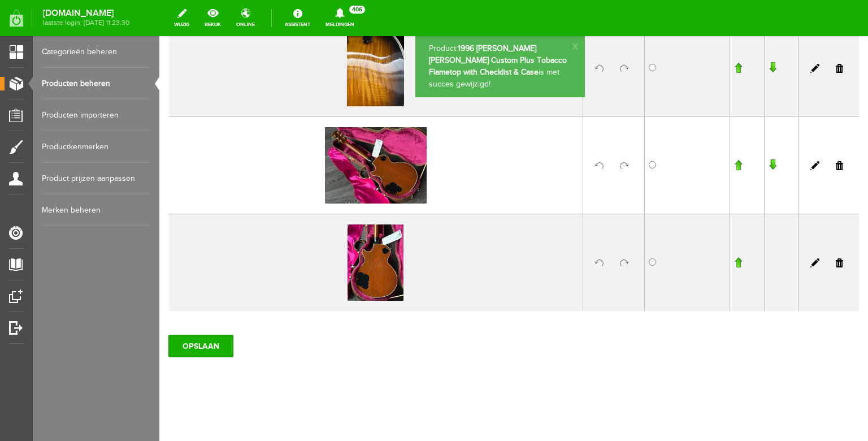  Describe the element at coordinates (340, 30) in the screenshot. I see `p: Product: is met succes gewijzigd!` at that location.